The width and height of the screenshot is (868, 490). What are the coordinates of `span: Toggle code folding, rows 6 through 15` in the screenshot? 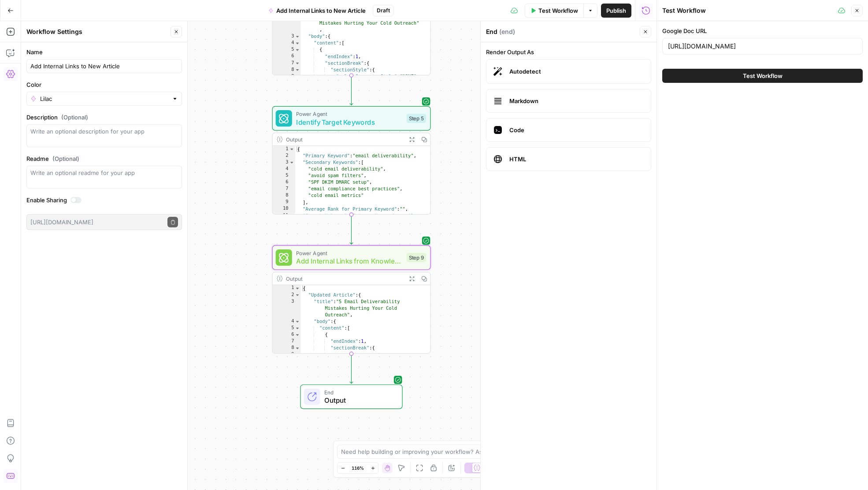 It's located at (297, 335).